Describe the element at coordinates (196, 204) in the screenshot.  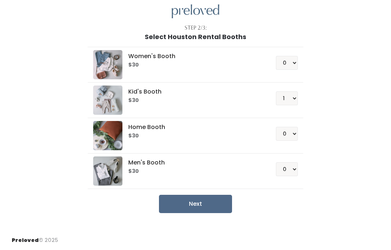
I see `button: Next` at that location.